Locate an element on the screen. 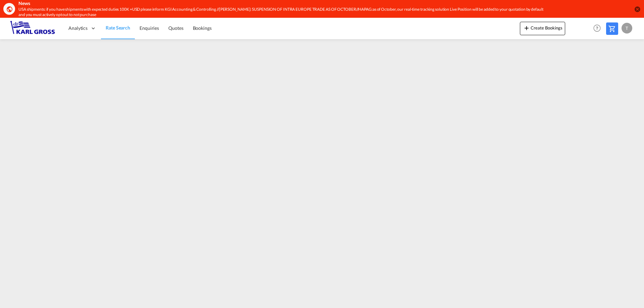  span: Bookings is located at coordinates (203, 28).